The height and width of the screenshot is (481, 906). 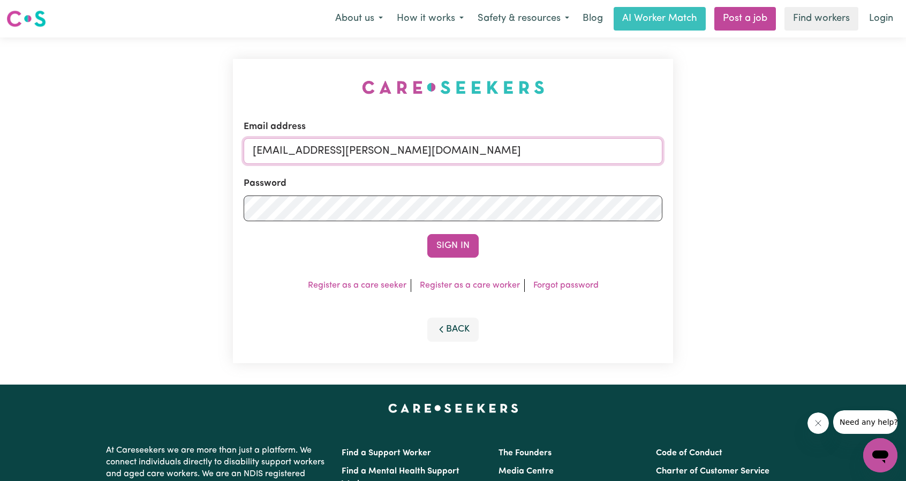 What do you see at coordinates (821, 19) in the screenshot?
I see `a: Find workers` at bounding box center [821, 19].